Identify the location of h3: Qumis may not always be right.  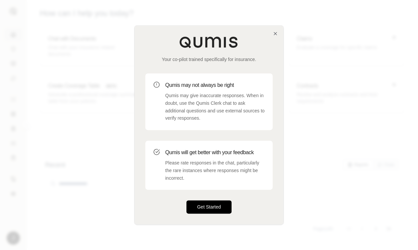
(215, 85).